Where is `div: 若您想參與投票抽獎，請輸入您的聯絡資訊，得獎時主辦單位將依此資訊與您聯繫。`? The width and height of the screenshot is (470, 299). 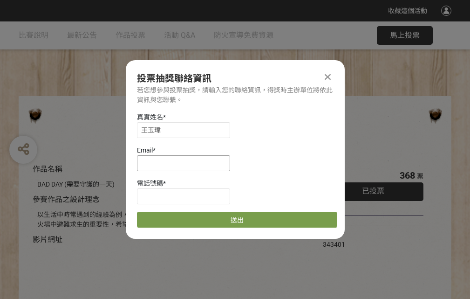
div: 若您想參與投票抽獎，請輸入您的聯絡資訊，得獎時主辦單位將依此資訊與您聯繫。 is located at coordinates (235, 95).